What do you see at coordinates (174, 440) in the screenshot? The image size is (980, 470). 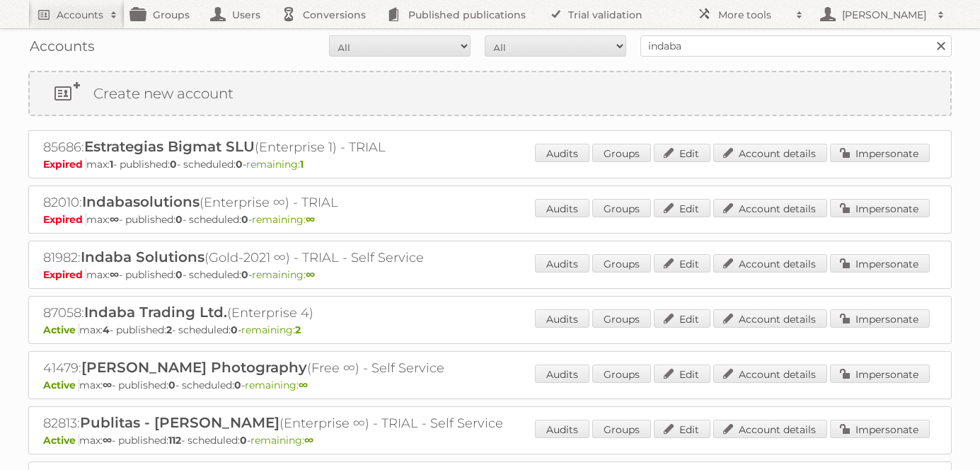 I see `strong: 112` at bounding box center [174, 440].